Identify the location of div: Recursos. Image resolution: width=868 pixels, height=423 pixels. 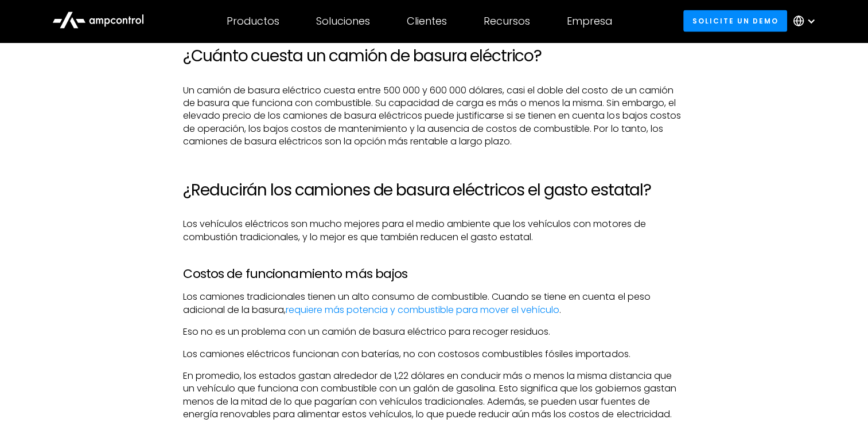
(507, 21).